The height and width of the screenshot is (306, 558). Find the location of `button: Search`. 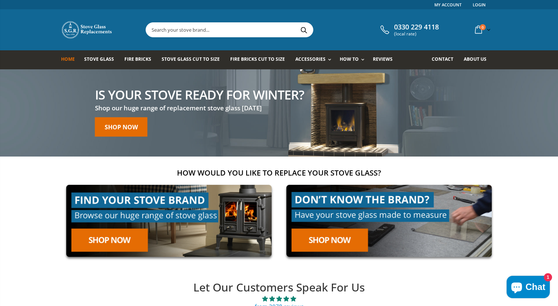

button: Search is located at coordinates (303, 30).